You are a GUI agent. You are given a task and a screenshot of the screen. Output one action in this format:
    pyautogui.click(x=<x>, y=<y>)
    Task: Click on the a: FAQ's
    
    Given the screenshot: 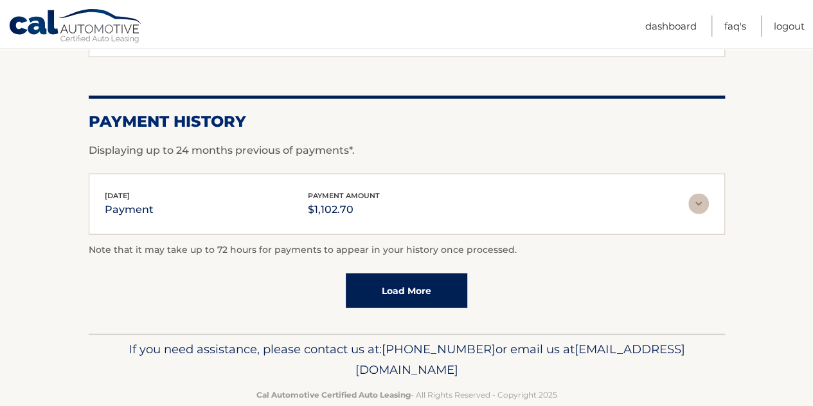 What is the action you would take?
    pyautogui.click(x=736, y=26)
    